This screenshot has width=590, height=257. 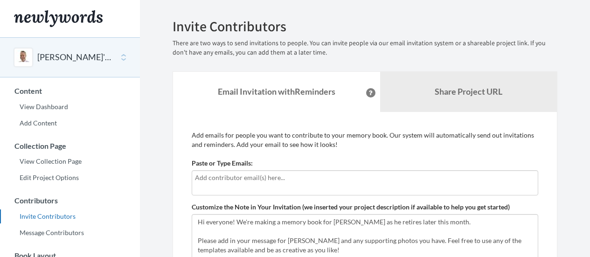 What do you see at coordinates (365, 26) in the screenshot?
I see `h2: Invite Contributors` at bounding box center [365, 26].